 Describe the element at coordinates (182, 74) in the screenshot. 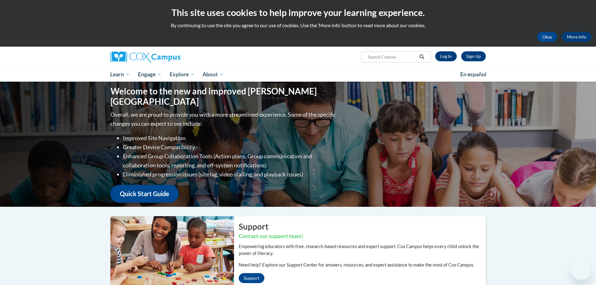

I see `span: Explore` at that location.